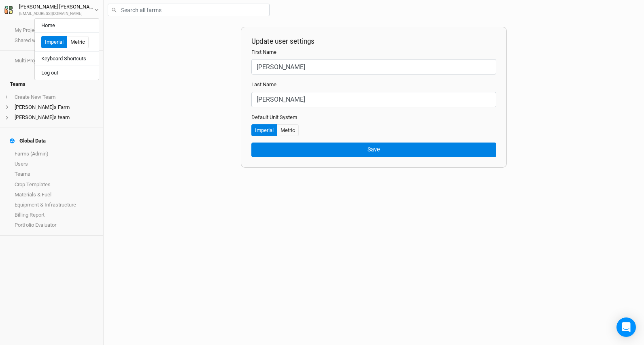 The image size is (644, 345). What do you see at coordinates (627, 327) in the screenshot?
I see `div: Open Intercom Messenger` at bounding box center [627, 327].